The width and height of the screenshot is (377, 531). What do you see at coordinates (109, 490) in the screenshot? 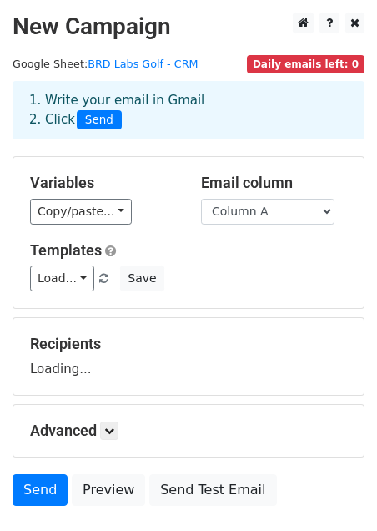
I see `a: Preview` at bounding box center [109, 490].